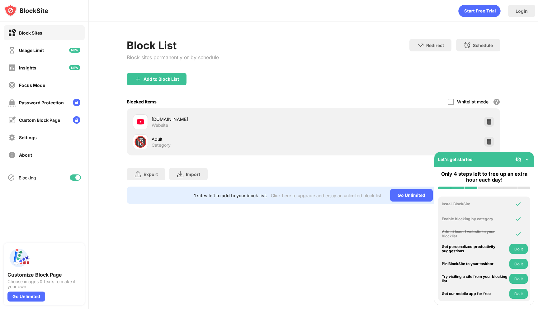 This screenshot has width=538, height=309. Describe the element at coordinates (232, 139) in the screenshot. I see `div: Adult` at that location.